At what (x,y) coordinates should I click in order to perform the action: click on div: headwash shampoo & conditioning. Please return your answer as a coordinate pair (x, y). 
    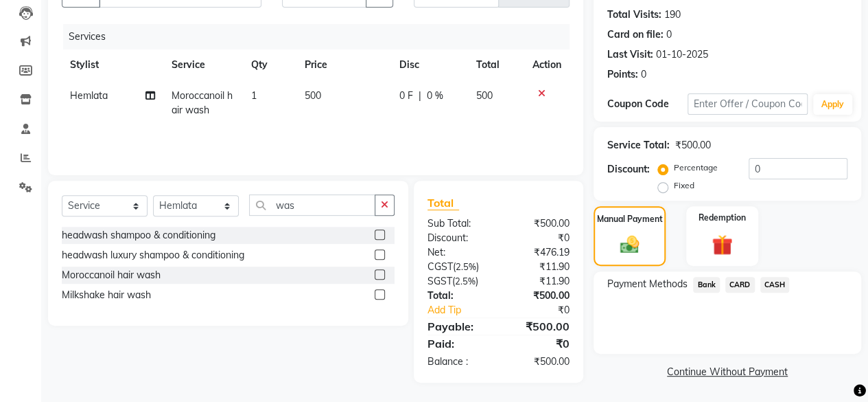
    Looking at the image, I should click on (138, 235).